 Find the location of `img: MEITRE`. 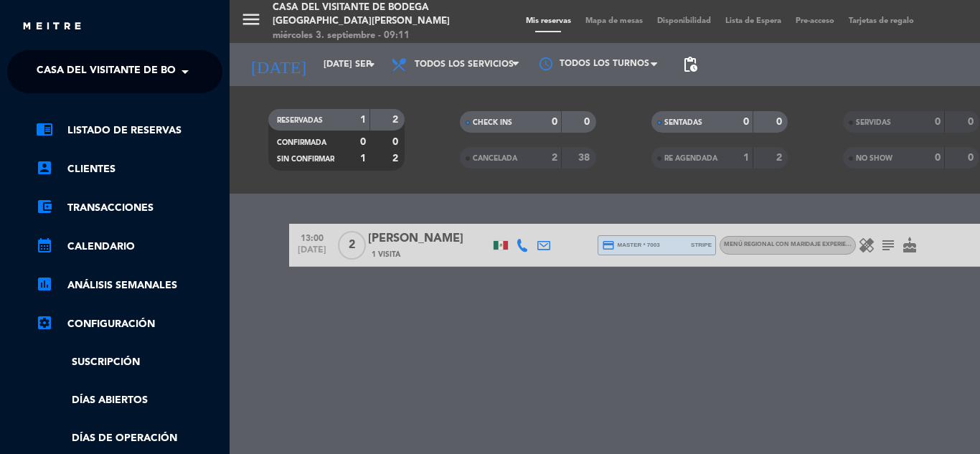

img: MEITRE is located at coordinates (52, 27).